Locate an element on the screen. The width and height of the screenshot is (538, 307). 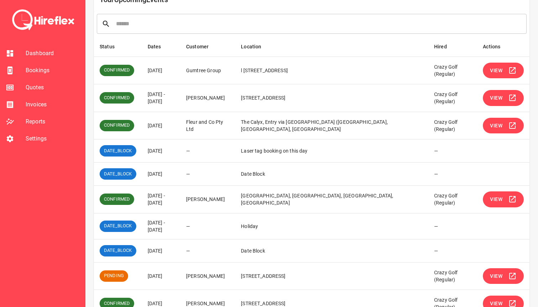
th: Hired is located at coordinates (452, 47).